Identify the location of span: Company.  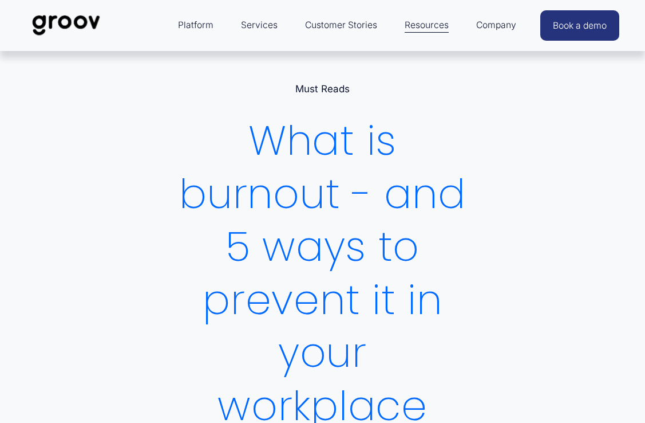
(497, 25).